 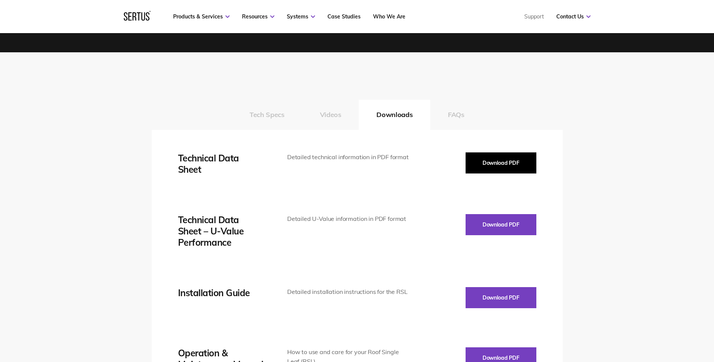 What do you see at coordinates (221, 231) in the screenshot?
I see `div: Technical Data Sheet – U-Value Performance` at bounding box center [221, 231].